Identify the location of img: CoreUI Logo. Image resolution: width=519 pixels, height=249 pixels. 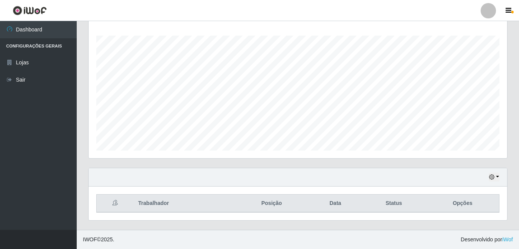
(30, 10).